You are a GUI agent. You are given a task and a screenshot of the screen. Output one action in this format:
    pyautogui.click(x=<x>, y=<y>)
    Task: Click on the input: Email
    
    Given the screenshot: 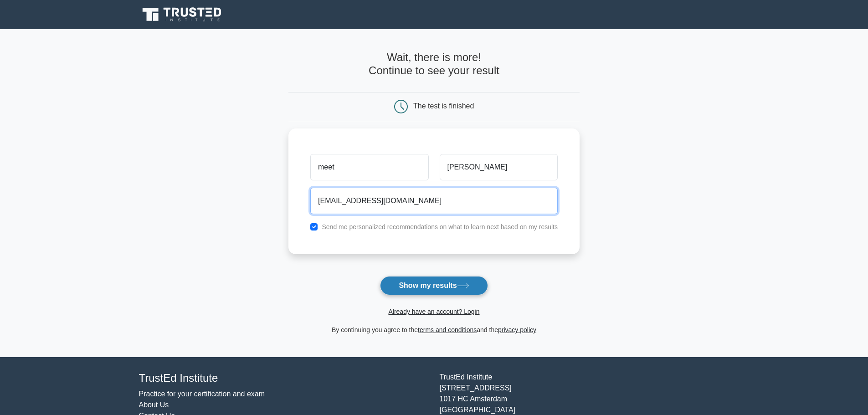 What is the action you would take?
    pyautogui.click(x=434, y=201)
    